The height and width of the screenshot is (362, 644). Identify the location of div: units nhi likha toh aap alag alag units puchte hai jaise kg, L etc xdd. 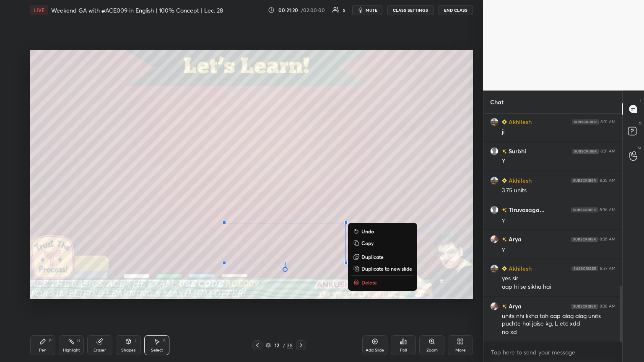
(558, 320).